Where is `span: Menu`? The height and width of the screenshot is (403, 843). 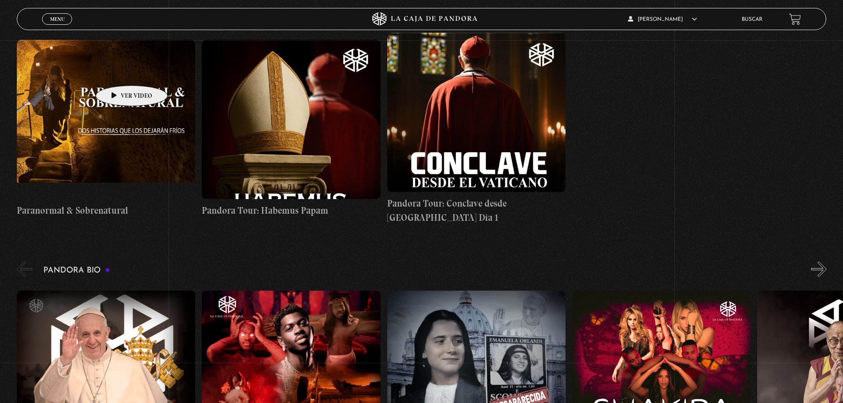 span: Menu is located at coordinates (57, 19).